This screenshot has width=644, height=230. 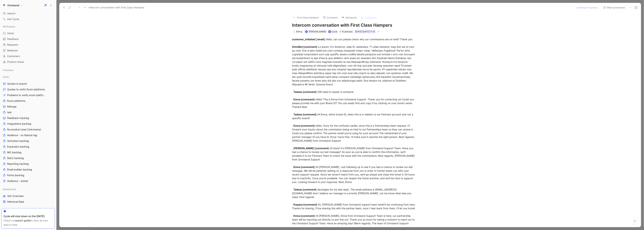 What do you see at coordinates (307, 31) in the screenshot?
I see `div: K` at bounding box center [307, 31].